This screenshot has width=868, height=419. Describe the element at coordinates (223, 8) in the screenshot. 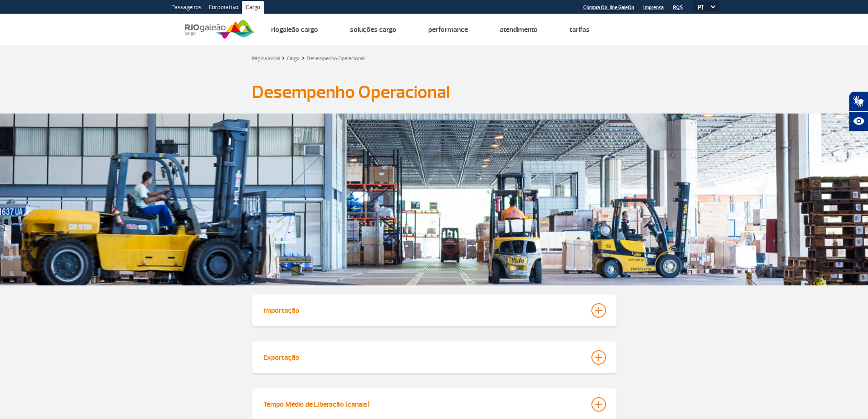

I see `a: Corporativo` at that location.